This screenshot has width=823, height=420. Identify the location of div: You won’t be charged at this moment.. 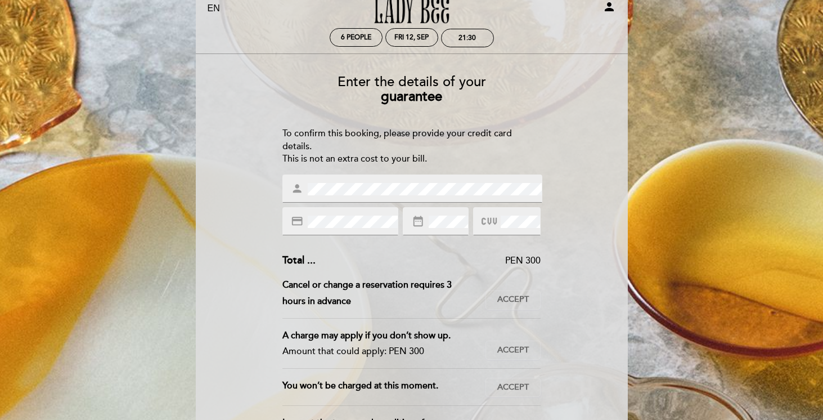
(384, 387).